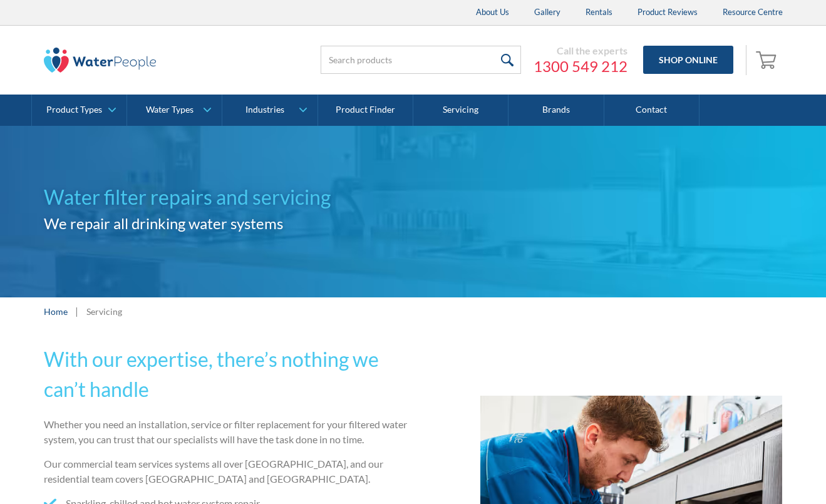  Describe the element at coordinates (79, 110) in the screenshot. I see `a: Product Types` at that location.